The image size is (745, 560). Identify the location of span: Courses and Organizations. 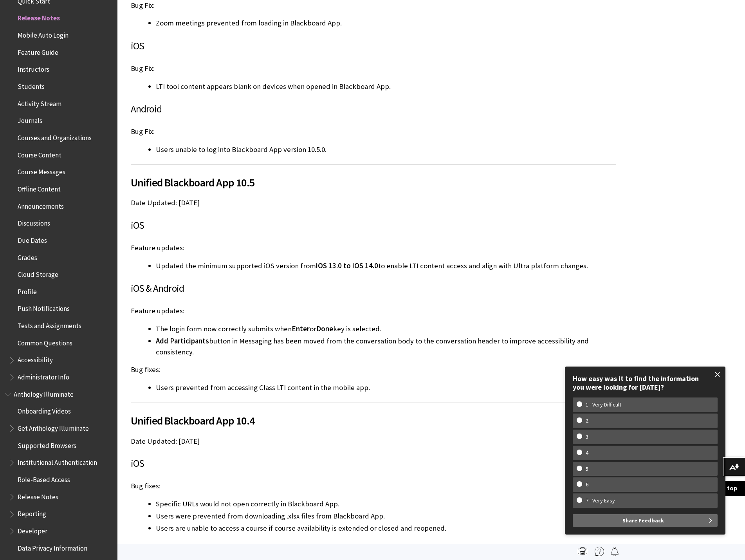
(54, 136).